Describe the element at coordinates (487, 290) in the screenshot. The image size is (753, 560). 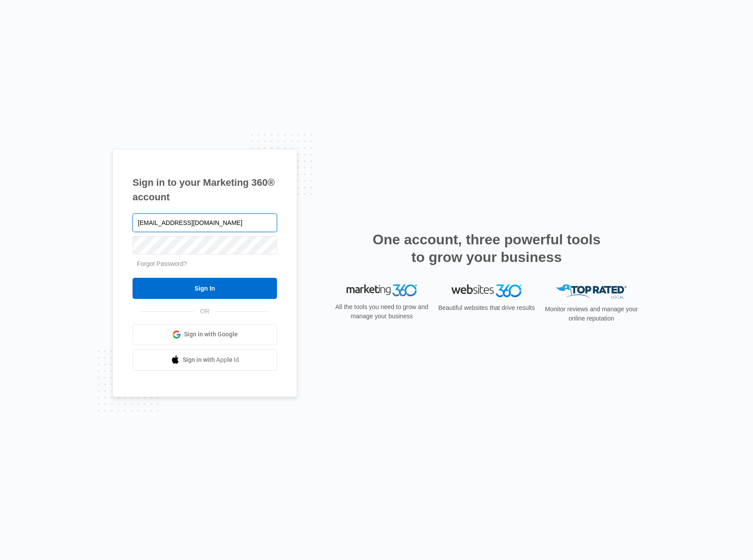
I see `img: Websites 360` at that location.